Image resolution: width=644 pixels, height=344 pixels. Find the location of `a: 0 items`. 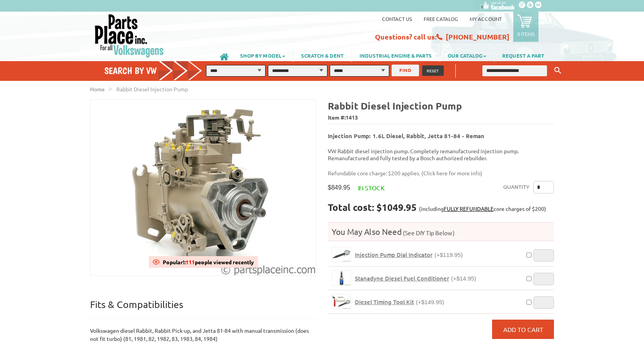

a: 0 items is located at coordinates (526, 27).